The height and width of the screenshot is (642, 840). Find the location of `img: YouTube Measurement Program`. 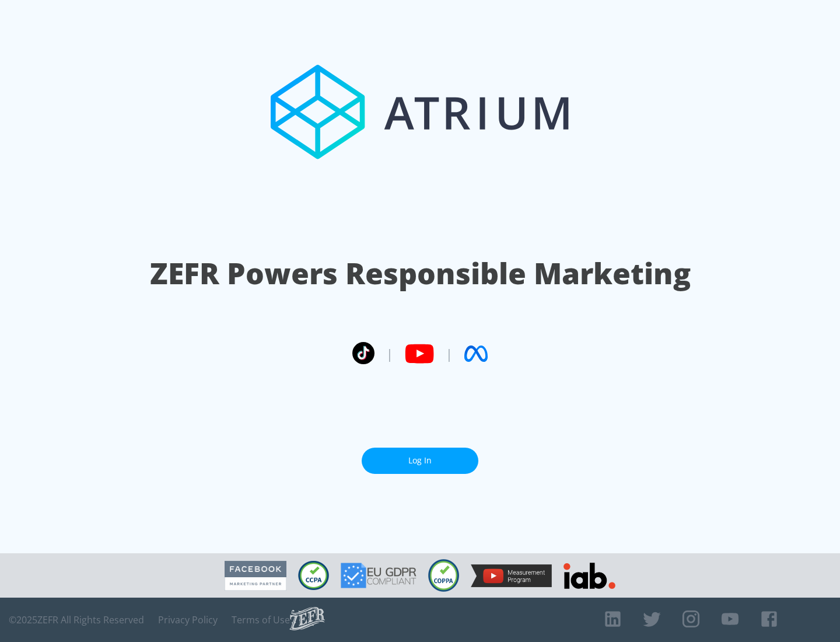

img: YouTube Measurement Program is located at coordinates (511, 575).